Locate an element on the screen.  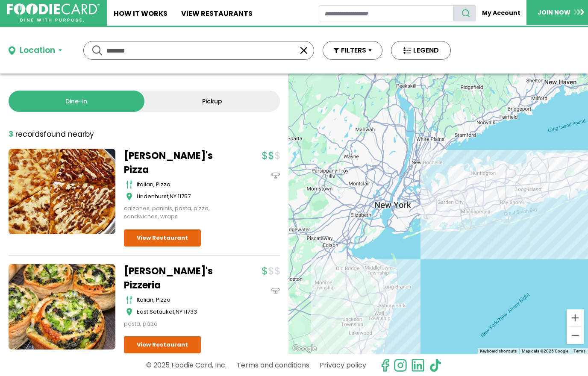
button: search is located at coordinates (465, 13).